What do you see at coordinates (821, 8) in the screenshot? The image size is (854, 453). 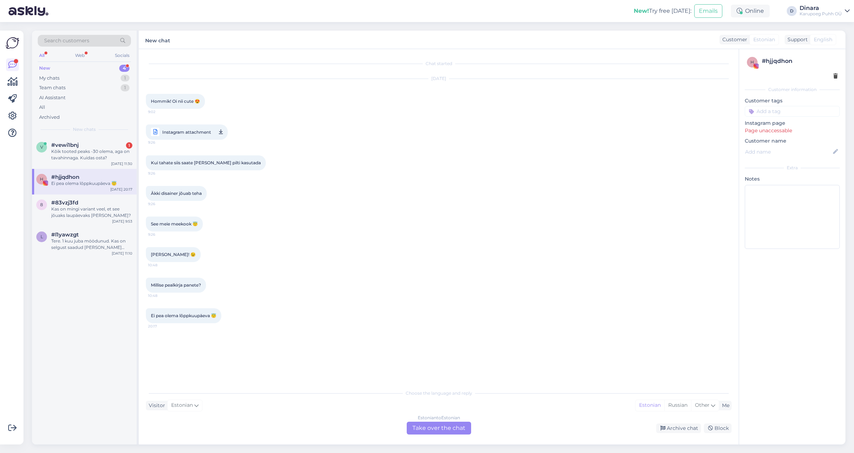 I see `div: Dinara` at bounding box center [821, 8].